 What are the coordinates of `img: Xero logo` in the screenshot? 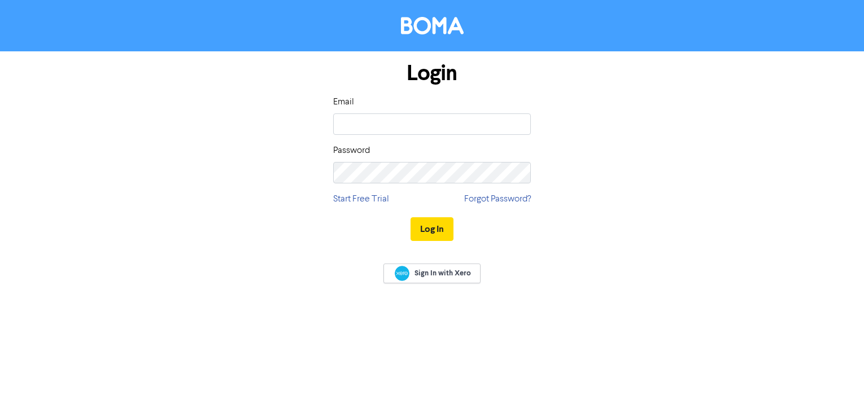 It's located at (402, 273).